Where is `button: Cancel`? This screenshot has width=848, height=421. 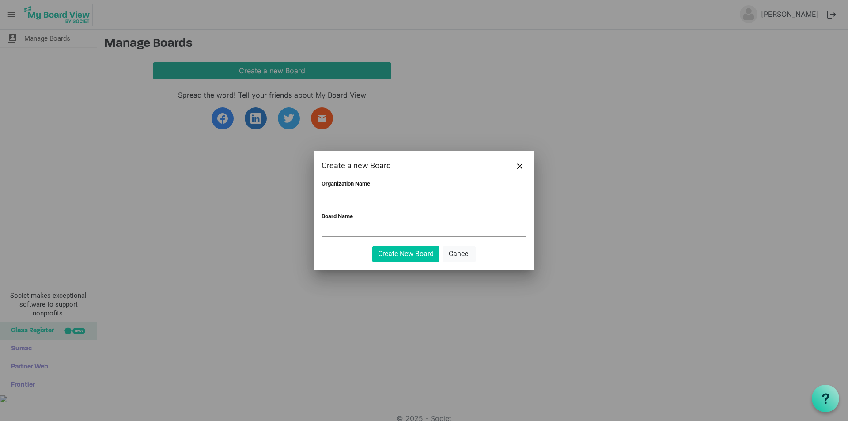
button: Cancel is located at coordinates (459, 254).